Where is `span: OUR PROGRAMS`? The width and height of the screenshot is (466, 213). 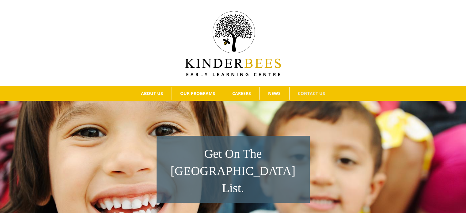
span: OUR PROGRAMS is located at coordinates (198, 93).